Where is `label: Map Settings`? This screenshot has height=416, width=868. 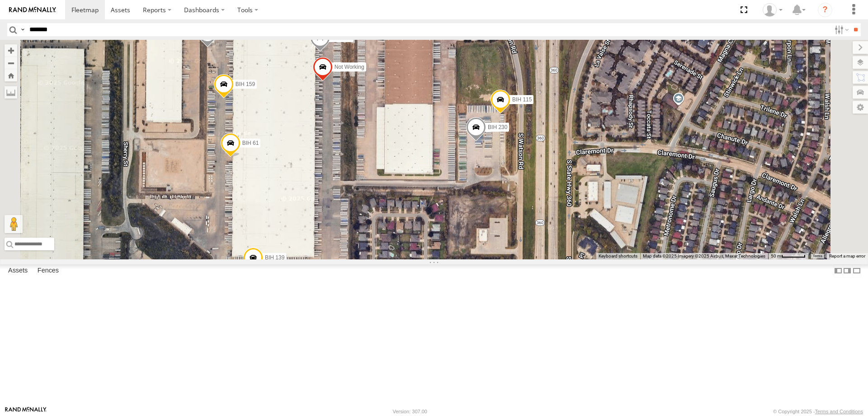 label: Map Settings is located at coordinates (860, 107).